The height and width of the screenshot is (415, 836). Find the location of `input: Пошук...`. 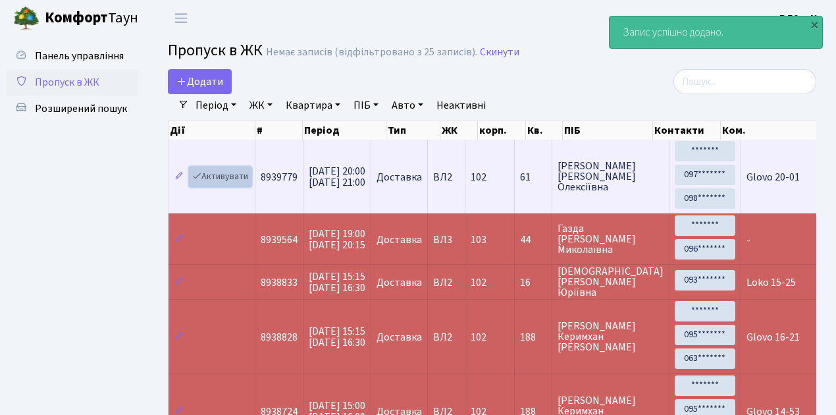

input: Пошук... is located at coordinates (745, 82).